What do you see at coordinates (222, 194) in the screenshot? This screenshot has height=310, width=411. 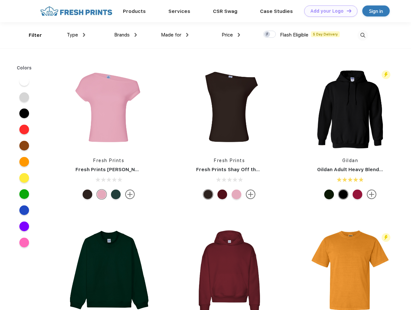 I see `div: Burgundy` at bounding box center [222, 194].